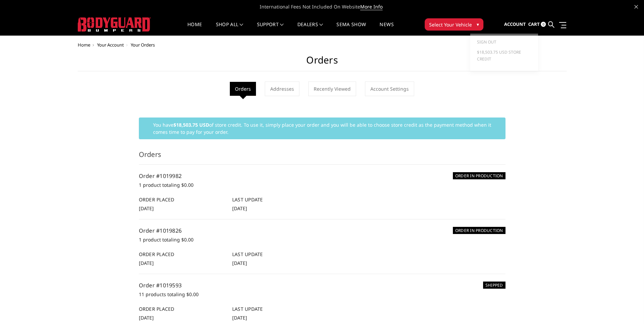 Image resolution: width=644 pixels, height=324 pixels. What do you see at coordinates (270, 29) in the screenshot?
I see `a: Support` at bounding box center [270, 29].